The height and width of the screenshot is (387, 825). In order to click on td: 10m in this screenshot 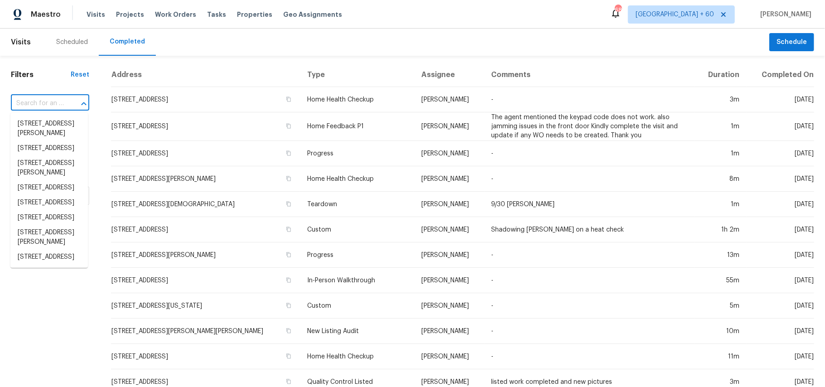, I will do `click(721, 331)`.